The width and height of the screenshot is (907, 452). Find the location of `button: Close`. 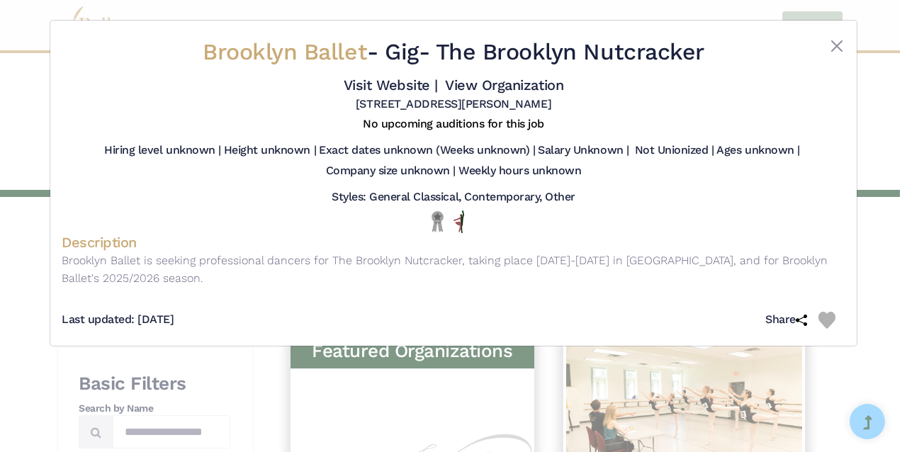

button: Close is located at coordinates (837, 46).